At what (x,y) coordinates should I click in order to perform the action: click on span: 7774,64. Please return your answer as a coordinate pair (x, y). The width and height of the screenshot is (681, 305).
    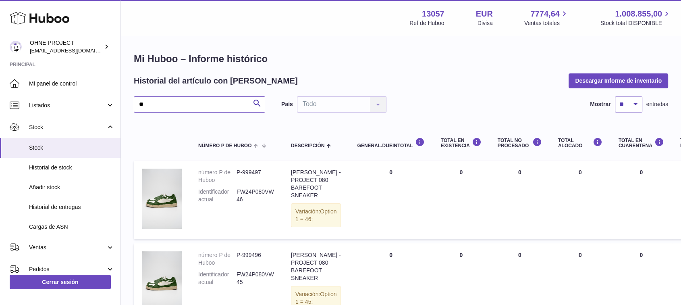
    Looking at the image, I should click on (545, 14).